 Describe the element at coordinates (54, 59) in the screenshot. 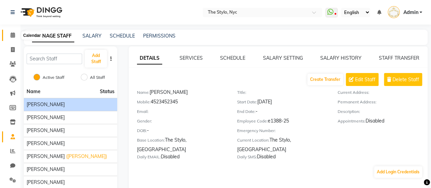

I see `input: Search Staff` at that location.